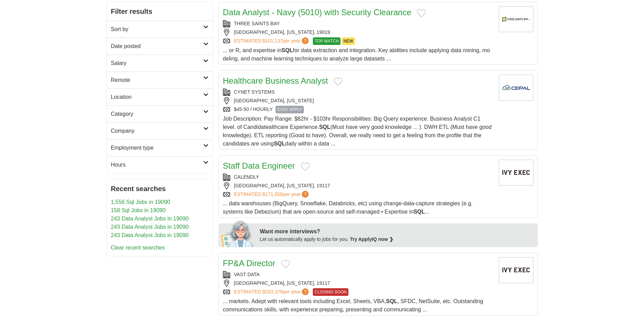 The width and height of the screenshot is (644, 319). I want to click on div: $45-50 / HOURLY, so click(359, 110).